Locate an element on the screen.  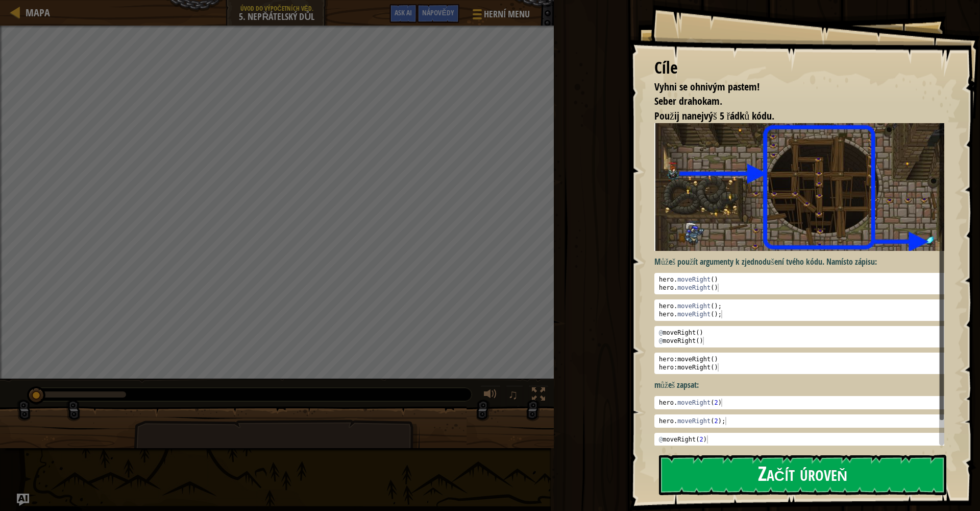
span: Seber drahokam. is located at coordinates (688, 101).